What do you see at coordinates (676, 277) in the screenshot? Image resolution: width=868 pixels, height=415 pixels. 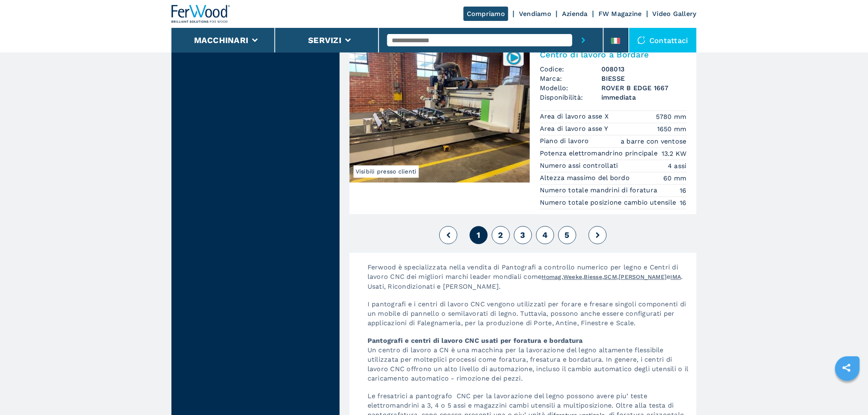 I see `a: IMA` at bounding box center [676, 277].